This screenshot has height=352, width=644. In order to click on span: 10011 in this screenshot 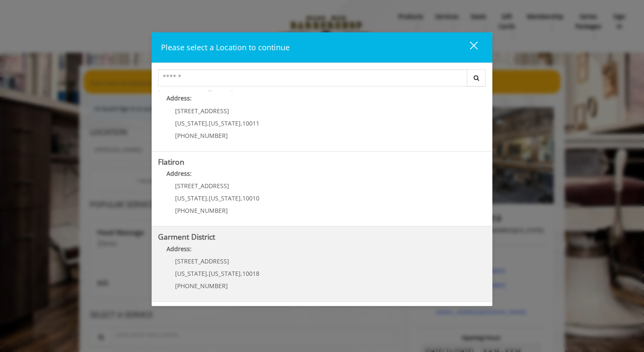, I will do `click(251, 123)`.